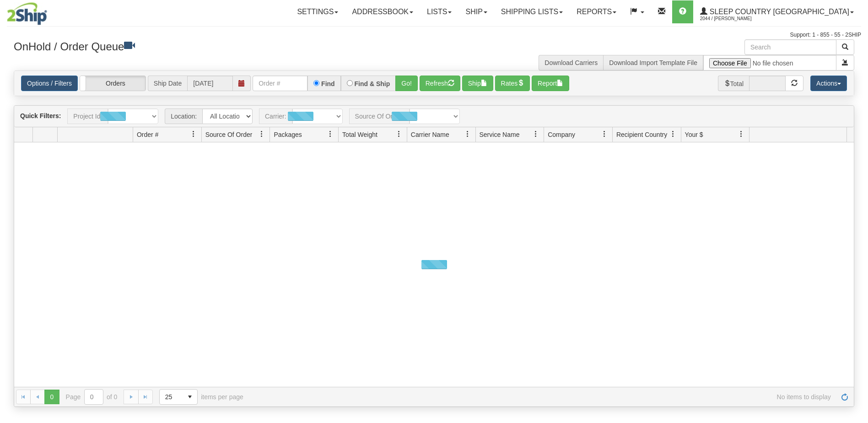 The width and height of the screenshot is (868, 423). What do you see at coordinates (468, 134) in the screenshot?
I see `a: Carrier Name filter column settings` at bounding box center [468, 134].